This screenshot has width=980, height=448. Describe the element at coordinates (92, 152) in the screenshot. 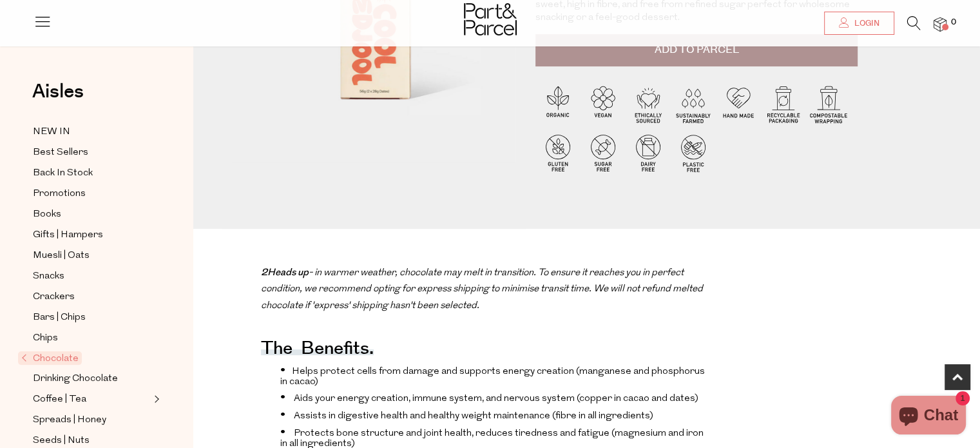

I see `a: Best Sellers` at that location.